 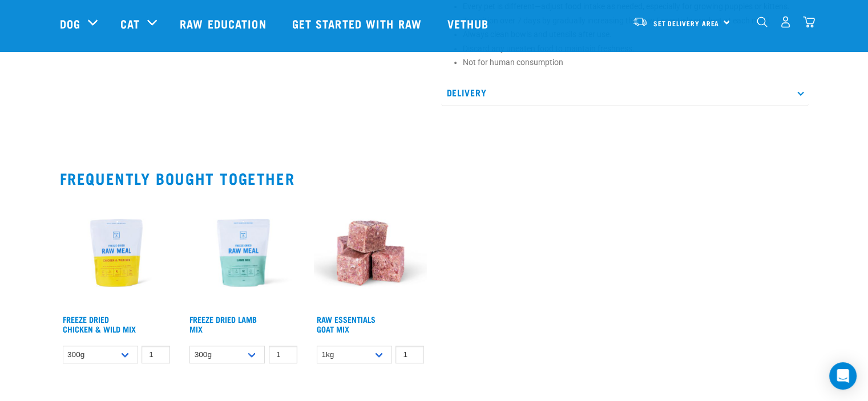 I want to click on p: Delivery, so click(x=625, y=93).